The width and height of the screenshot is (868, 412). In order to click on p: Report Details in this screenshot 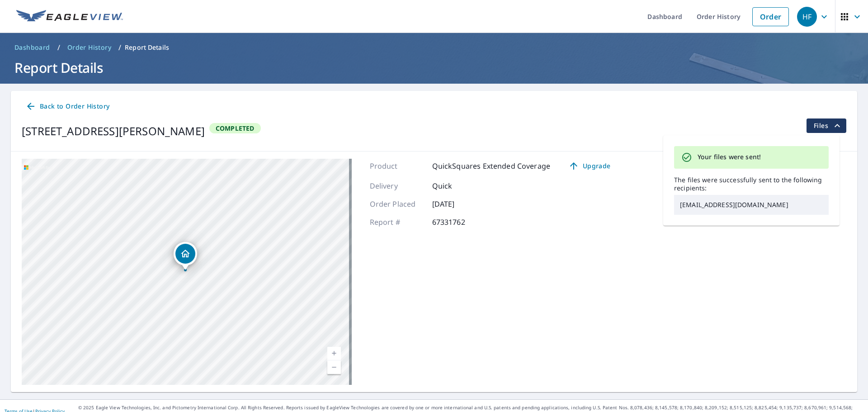, I will do `click(147, 47)`.